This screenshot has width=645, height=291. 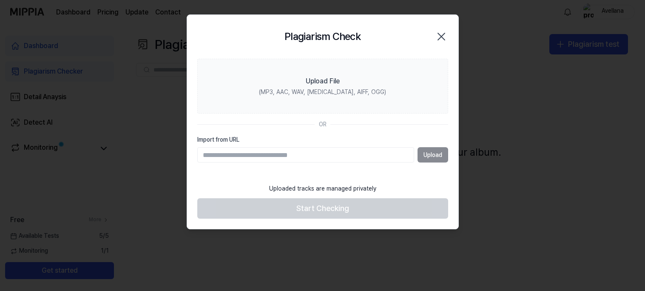 What do you see at coordinates (323, 189) in the screenshot?
I see `div: Uploaded tracks are managed privately` at bounding box center [323, 189].